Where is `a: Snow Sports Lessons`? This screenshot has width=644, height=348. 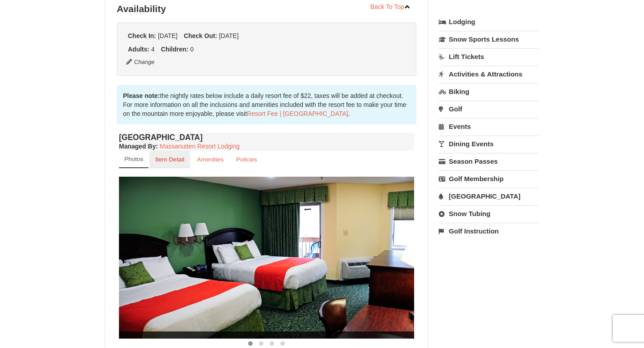
a: Snow Sports Lessons is located at coordinates (488, 39).